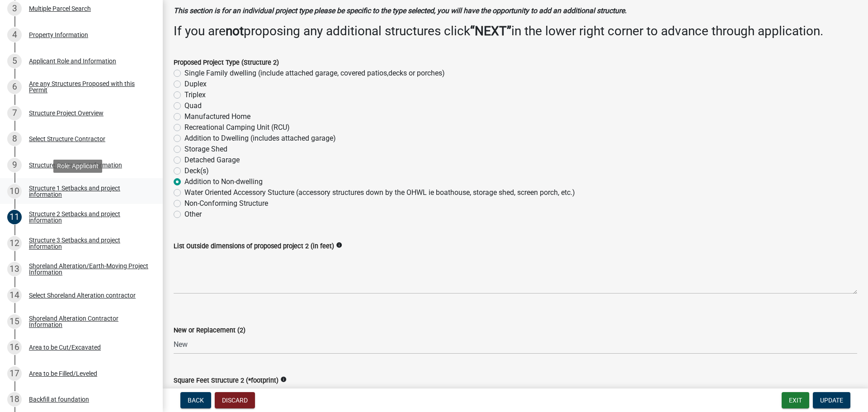 This screenshot has height=412, width=868. What do you see at coordinates (832, 400) in the screenshot?
I see `span: Update` at bounding box center [832, 400].